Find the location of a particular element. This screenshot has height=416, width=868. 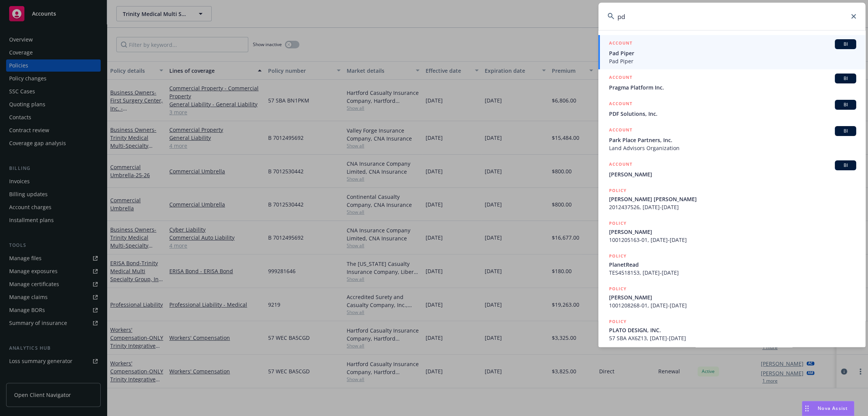

span: Land Advisors Organization is located at coordinates (732, 148).